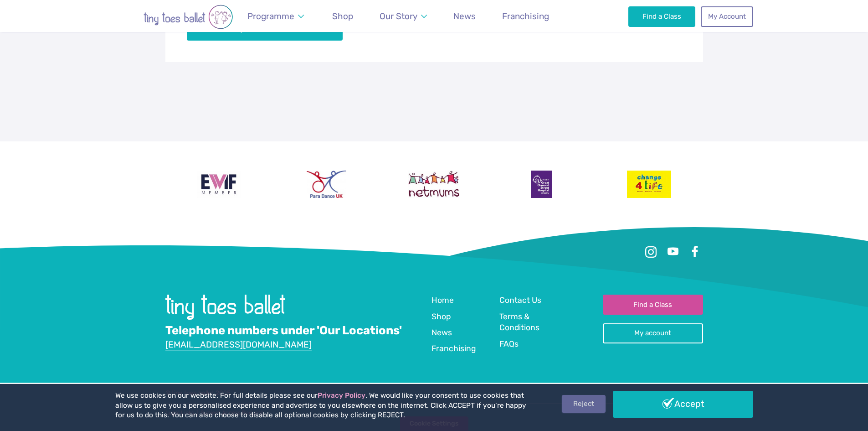  Describe the element at coordinates (653, 333) in the screenshot. I see `a: My account` at that location.